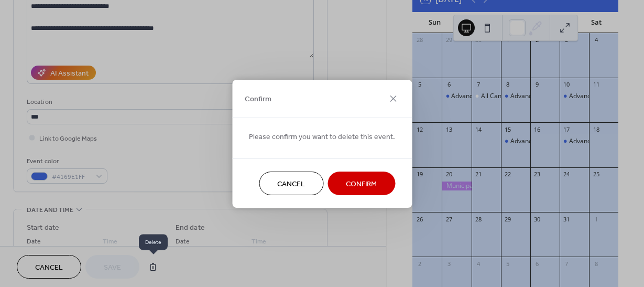 This screenshot has height=287, width=644. What do you see at coordinates (322, 137) in the screenshot?
I see `span: Please confirm you want to delete this event.` at bounding box center [322, 137].